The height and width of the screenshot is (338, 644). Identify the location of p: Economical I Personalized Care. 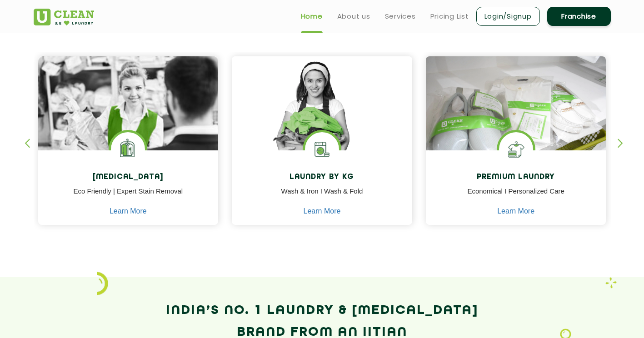
(516, 196).